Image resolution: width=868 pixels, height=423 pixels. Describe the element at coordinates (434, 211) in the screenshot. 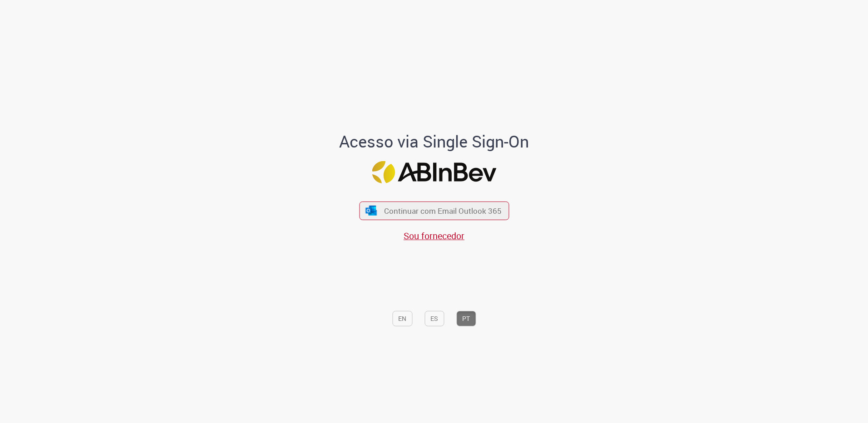

I see `button: ícone Azure/Microsoft 360 Continuar com Email Outlook 365` at that location.